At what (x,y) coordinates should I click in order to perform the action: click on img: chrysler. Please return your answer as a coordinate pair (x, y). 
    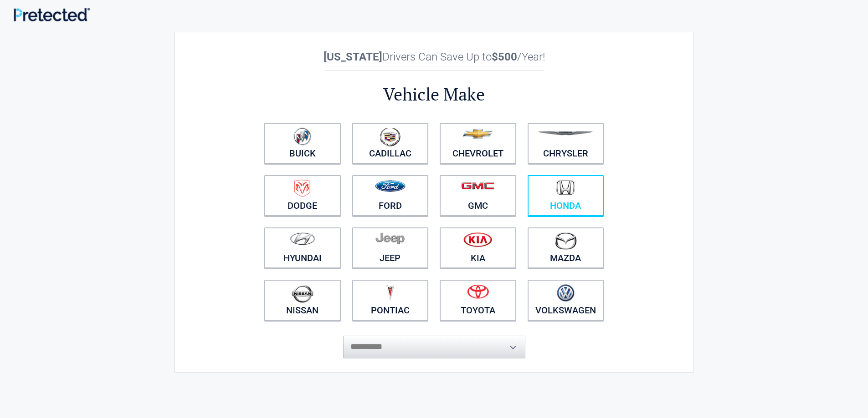
    Looking at the image, I should click on (565, 134).